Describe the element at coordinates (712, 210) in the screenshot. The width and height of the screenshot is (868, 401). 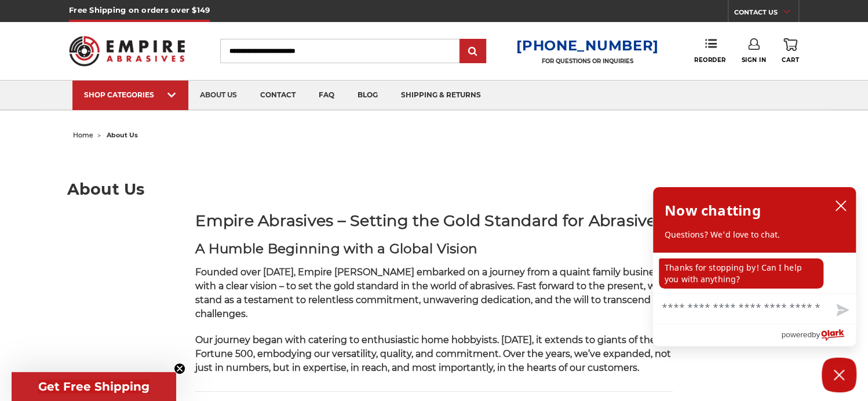
I see `h2: Now chatting` at that location.